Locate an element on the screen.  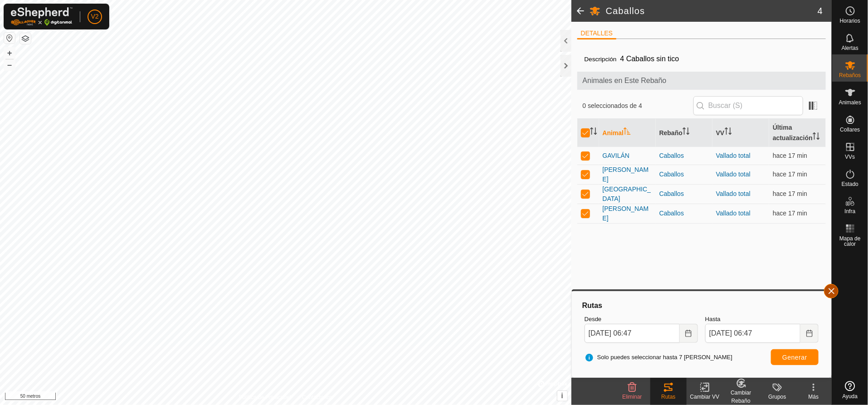
font: Política de Privacidad is located at coordinates (265, 397).